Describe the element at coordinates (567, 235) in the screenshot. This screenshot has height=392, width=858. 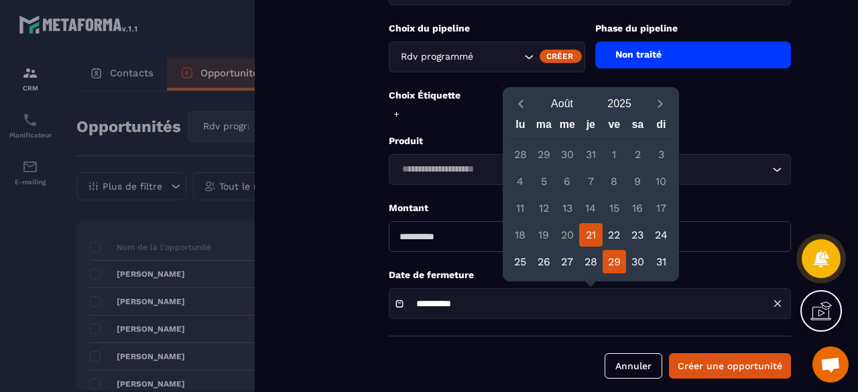
I see `div: 20` at that location.